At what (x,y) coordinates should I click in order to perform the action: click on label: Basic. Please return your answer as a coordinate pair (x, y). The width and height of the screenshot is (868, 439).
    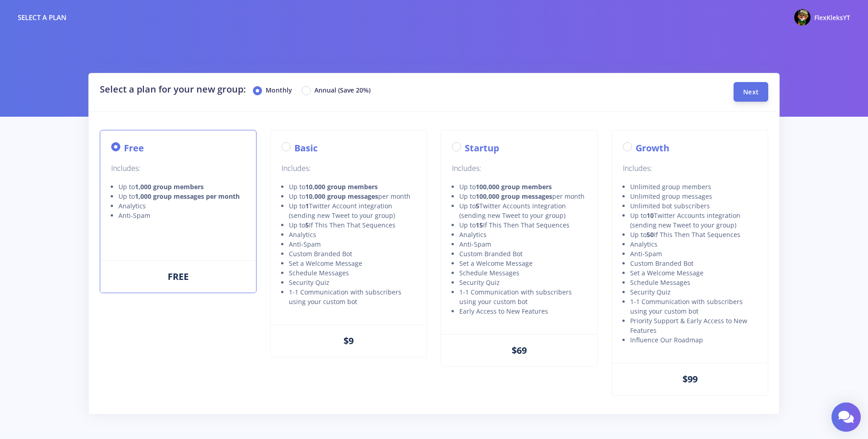
    Looking at the image, I should click on (306, 148).